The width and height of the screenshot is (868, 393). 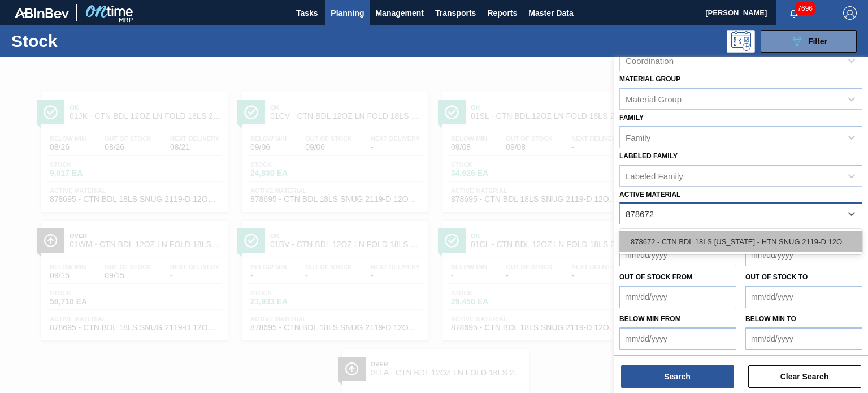 What do you see at coordinates (655, 175) in the screenshot?
I see `div: Labeled Family` at bounding box center [655, 175].